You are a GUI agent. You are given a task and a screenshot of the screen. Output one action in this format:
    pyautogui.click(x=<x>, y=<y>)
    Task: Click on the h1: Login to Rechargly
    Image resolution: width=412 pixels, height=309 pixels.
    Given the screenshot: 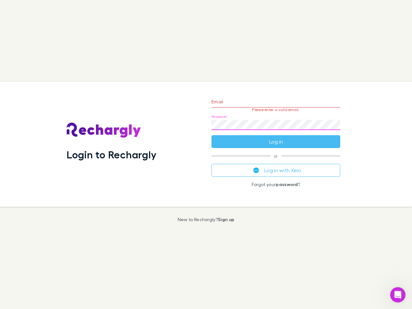 What is the action you would take?
    pyautogui.click(x=111, y=154)
    